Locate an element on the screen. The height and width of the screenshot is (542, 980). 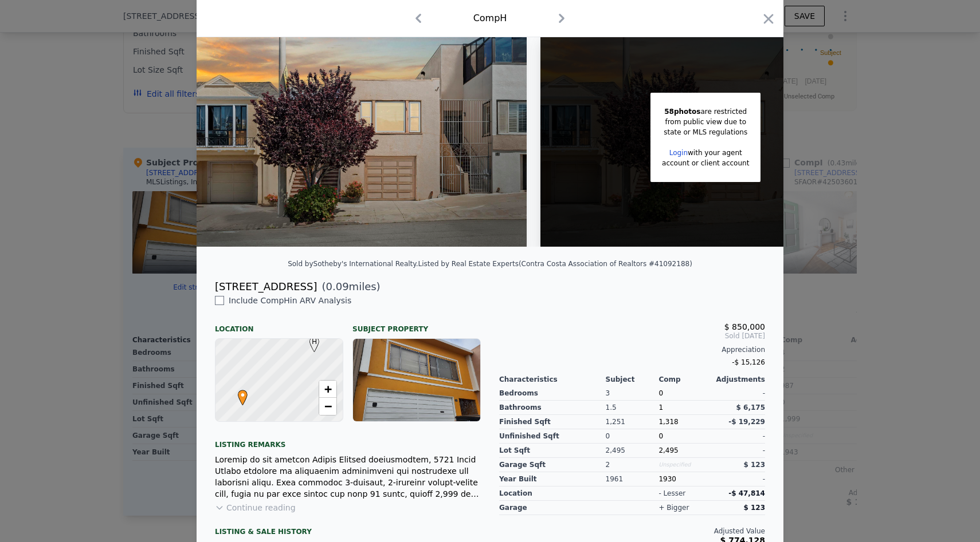
div: 1930 is located at coordinates (685, 479).